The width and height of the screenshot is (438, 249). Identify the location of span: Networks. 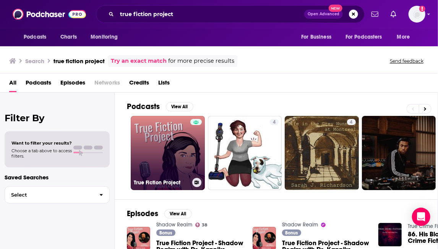
(107, 84).